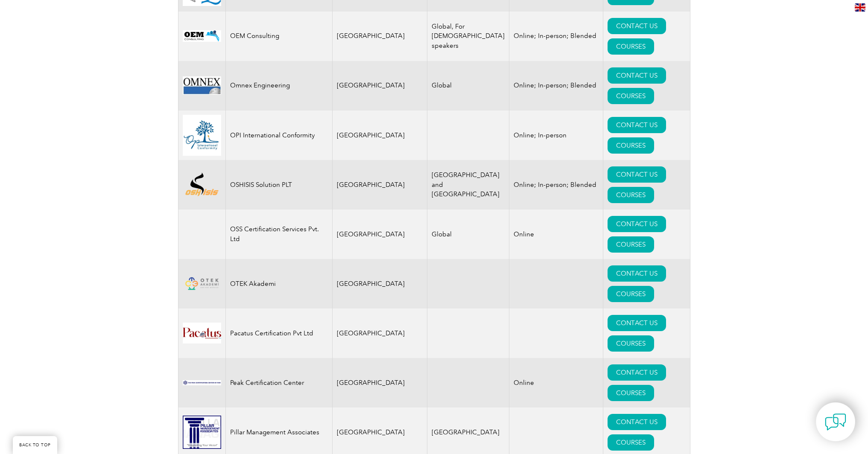 Image resolution: width=868 pixels, height=454 pixels. Describe the element at coordinates (202, 85) in the screenshot. I see `img: 0d2a24ac-d9bc-ea11-a814-000d3a79823d-logo.jpg` at that location.